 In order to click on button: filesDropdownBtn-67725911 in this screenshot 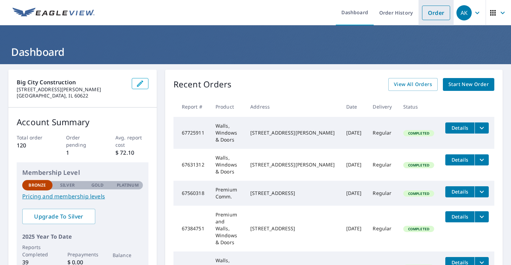, I will do `click(481, 128)`.